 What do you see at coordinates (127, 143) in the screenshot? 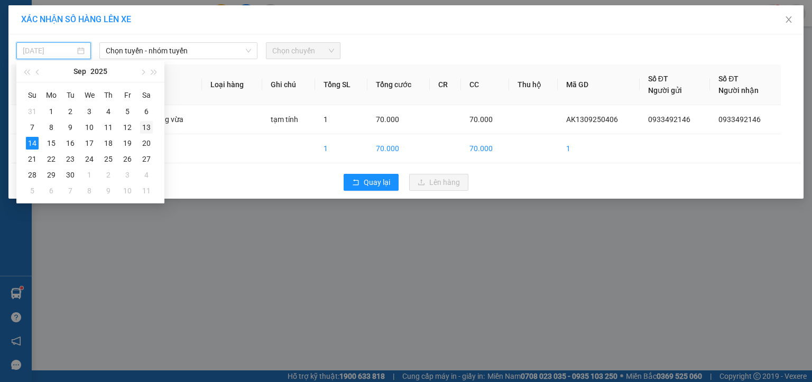
I see `td: 2025-09-19` at bounding box center [127, 143].